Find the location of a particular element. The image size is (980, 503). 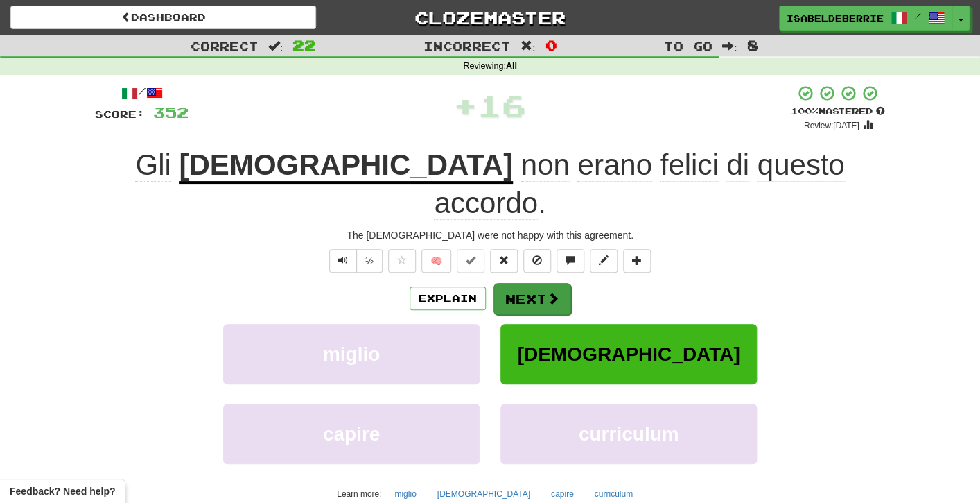

button: miglio is located at coordinates (351, 353).